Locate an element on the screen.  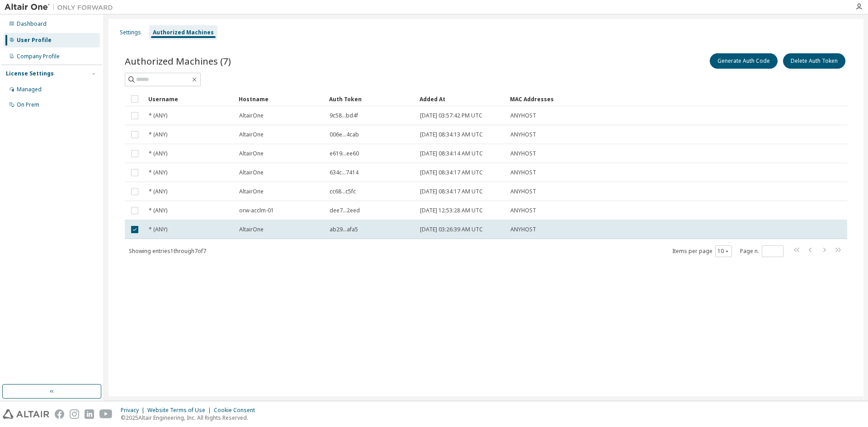
button: 10 is located at coordinates (723, 251).